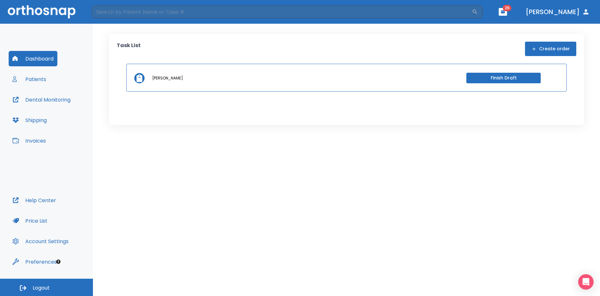 The height and width of the screenshot is (296, 600). Describe the element at coordinates (30, 120) in the screenshot. I see `button: Shipping` at that location.